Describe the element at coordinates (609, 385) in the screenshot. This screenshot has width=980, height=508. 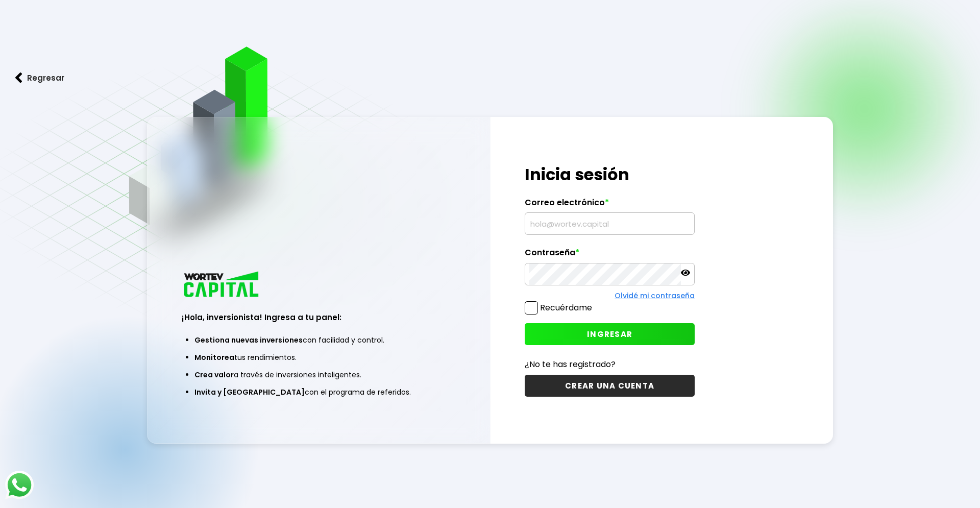
I see `button: CREAR UNA CUENTA` at that location.